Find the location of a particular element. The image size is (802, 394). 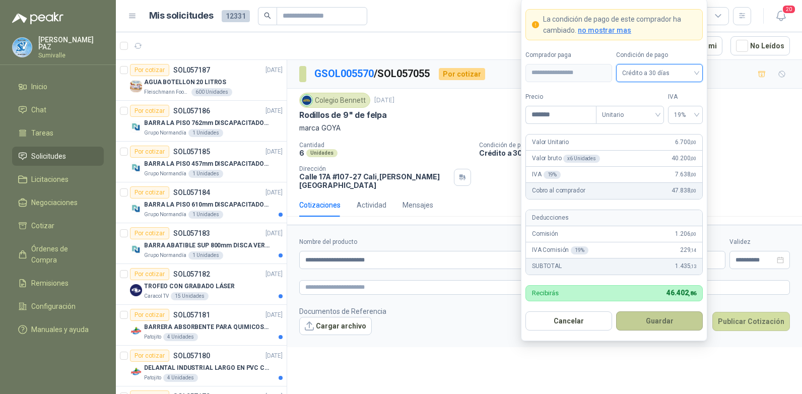

span: Negociaciones is located at coordinates (54, 203).